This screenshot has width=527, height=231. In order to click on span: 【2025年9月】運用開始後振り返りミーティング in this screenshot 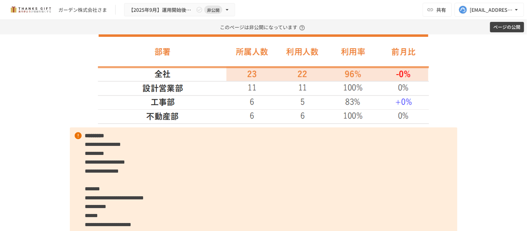, I will do `click(162, 10)`.